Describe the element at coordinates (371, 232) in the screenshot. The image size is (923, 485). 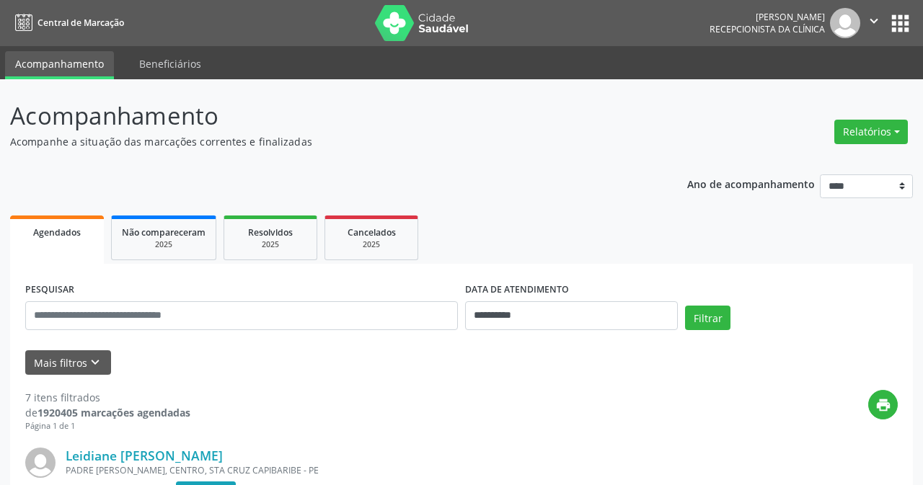
I see `span: Cancelados` at that location.